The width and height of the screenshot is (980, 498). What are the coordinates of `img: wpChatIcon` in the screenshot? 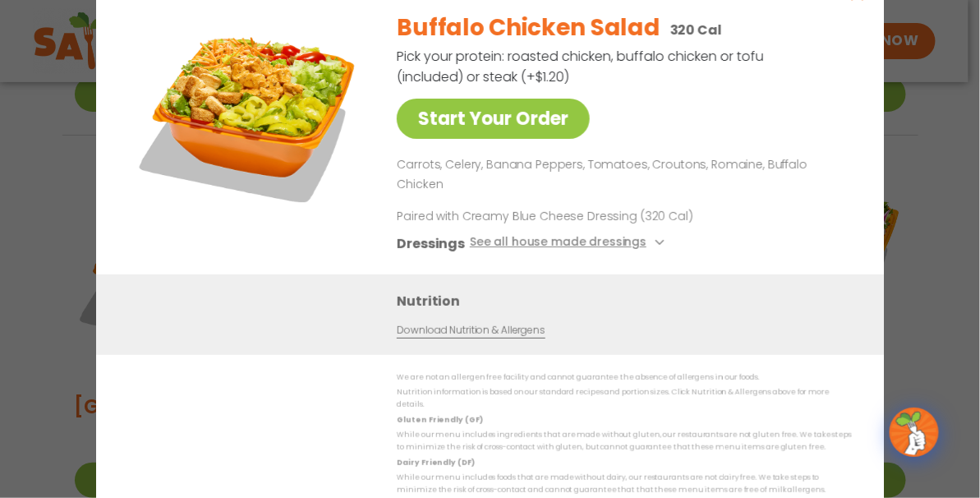 It's located at (914, 432).